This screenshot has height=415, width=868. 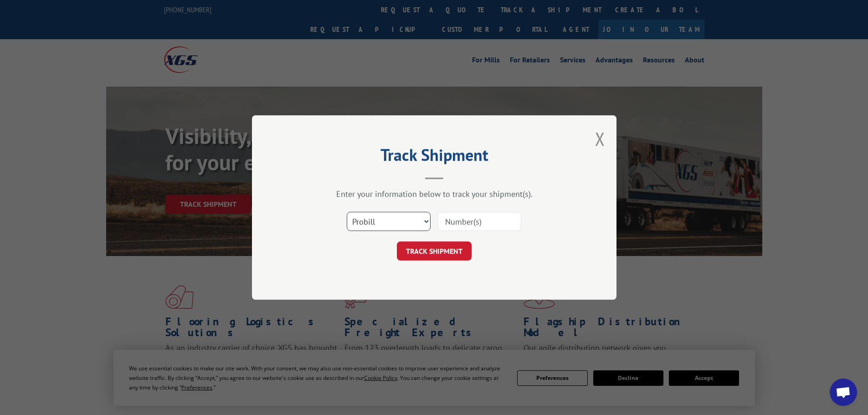 I want to click on div: Enter your information below to track your shipment(s)., so click(x=434, y=194).